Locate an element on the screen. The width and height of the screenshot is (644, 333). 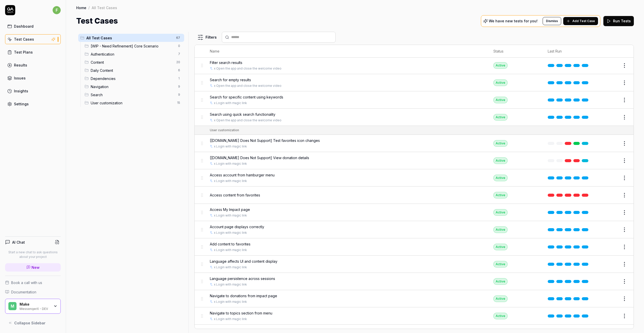
button: Add Test Case is located at coordinates (581, 21).